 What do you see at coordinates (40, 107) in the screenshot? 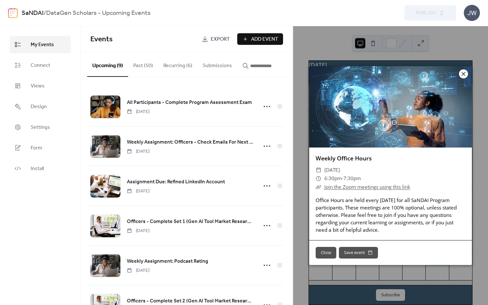
I see `a: Design` at bounding box center [40, 107].